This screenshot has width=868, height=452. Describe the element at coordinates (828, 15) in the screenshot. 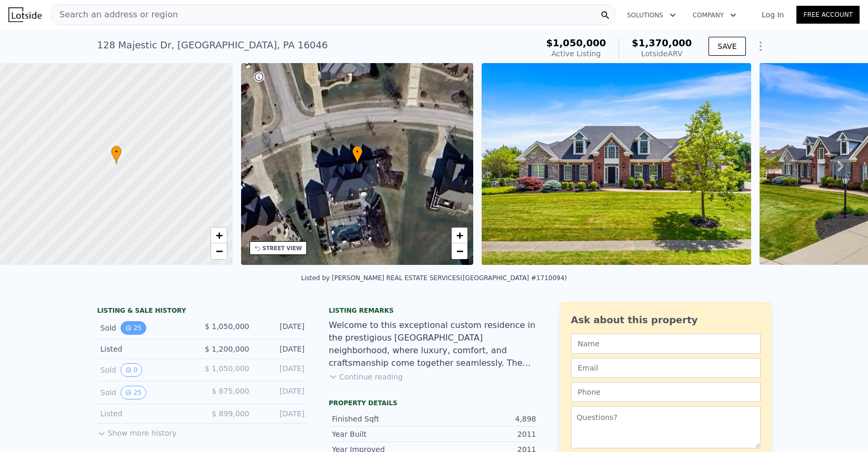

I see `a: Free Account` at that location.